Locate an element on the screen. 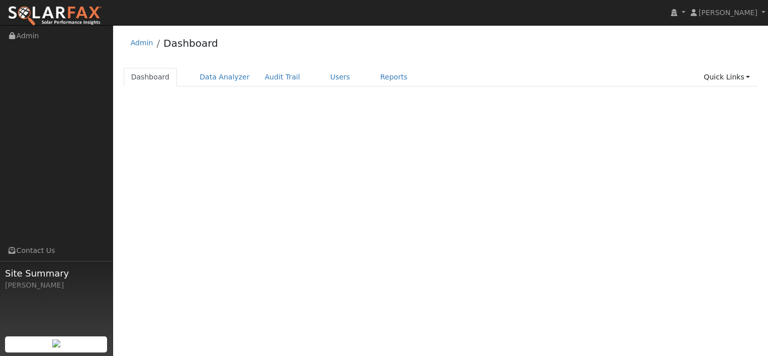  img: retrieve is located at coordinates (56, 343).